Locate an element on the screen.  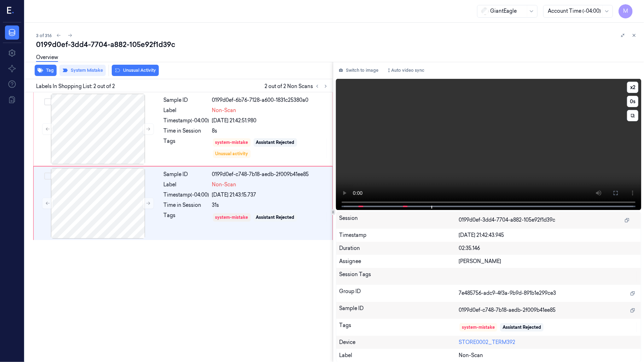
div: 0199d0ef-6b76-7128-a600-1831c25380a0 is located at coordinates (270, 100).